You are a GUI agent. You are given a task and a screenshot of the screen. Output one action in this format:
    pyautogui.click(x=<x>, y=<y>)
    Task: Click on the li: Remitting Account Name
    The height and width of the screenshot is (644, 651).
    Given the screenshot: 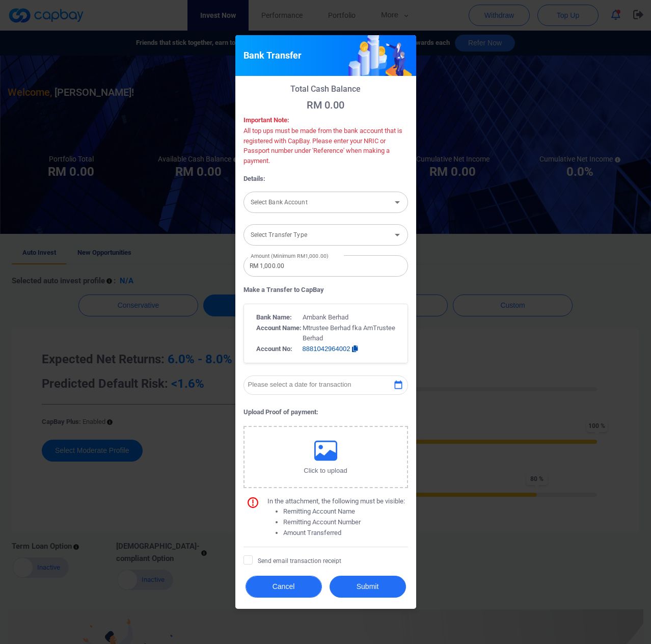 What is the action you would take?
    pyautogui.click(x=344, y=511)
    